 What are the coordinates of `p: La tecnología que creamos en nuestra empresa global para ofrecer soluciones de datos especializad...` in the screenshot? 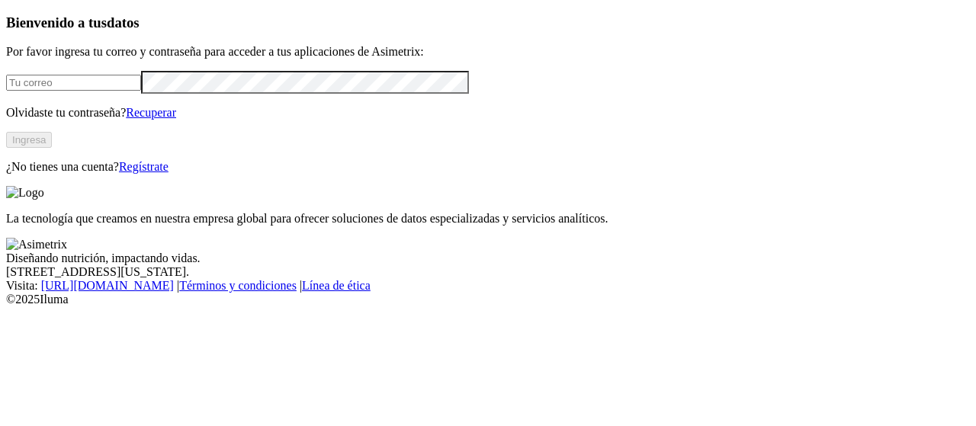 It's located at (488, 219).